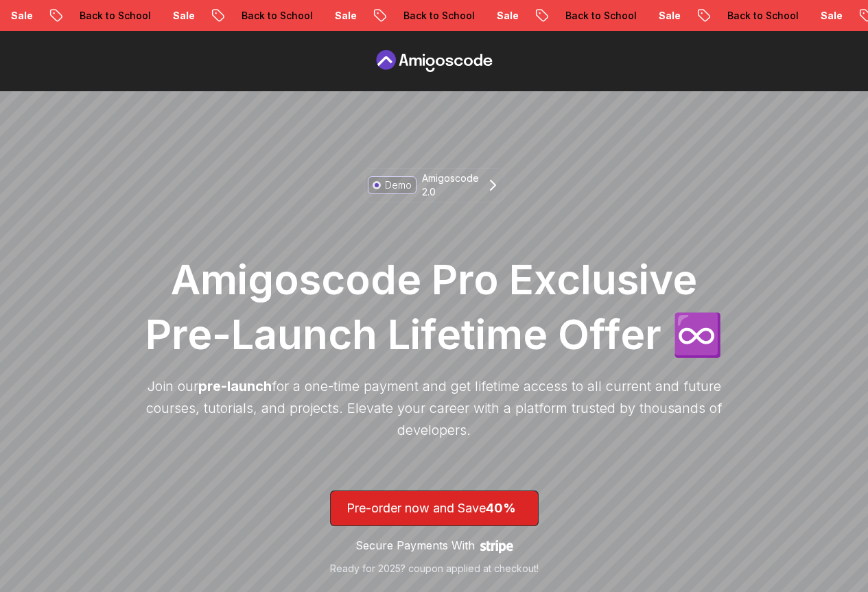  Describe the element at coordinates (416, 546) in the screenshot. I see `p: Secure Payments With` at that location.